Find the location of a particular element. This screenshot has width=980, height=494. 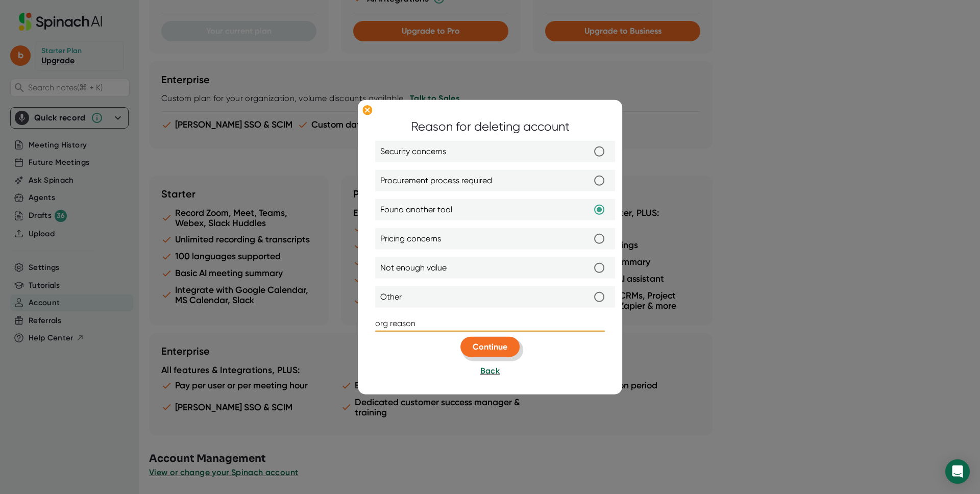

span: Other is located at coordinates (391, 297).